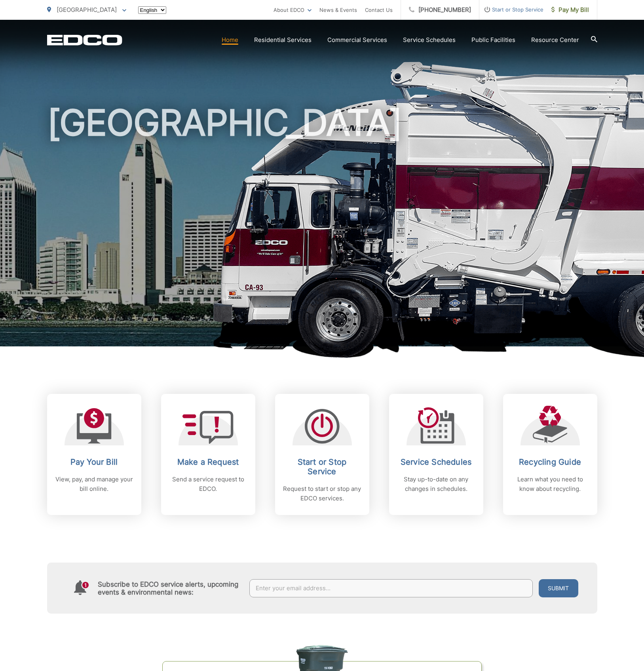 Image resolution: width=644 pixels, height=671 pixels. What do you see at coordinates (230, 40) in the screenshot?
I see `a: Home` at bounding box center [230, 40].